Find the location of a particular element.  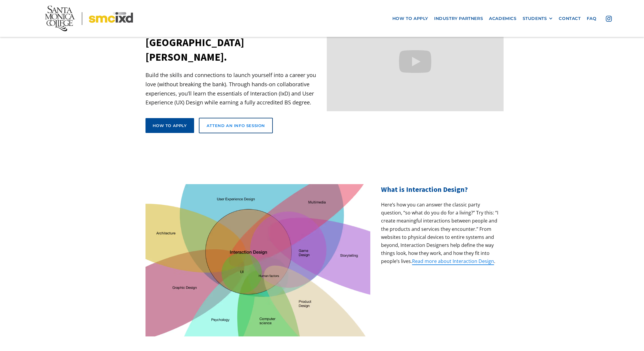

a: faq is located at coordinates (592, 19).